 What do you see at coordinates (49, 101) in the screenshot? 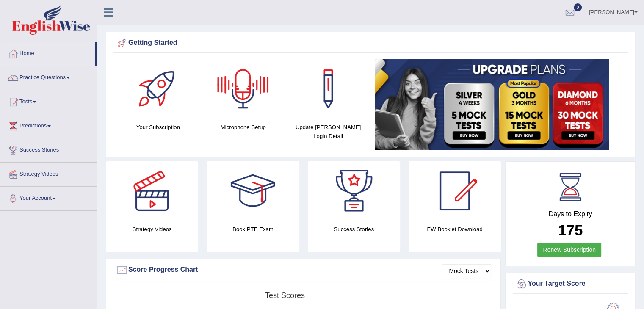
I see `a: Tests` at bounding box center [49, 101].